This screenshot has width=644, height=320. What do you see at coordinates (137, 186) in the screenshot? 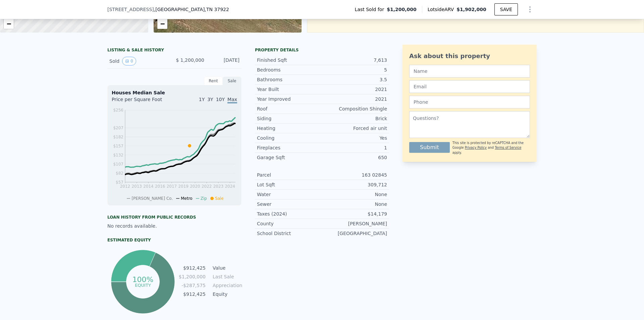
I see `tspan: 2013` at bounding box center [137, 186].